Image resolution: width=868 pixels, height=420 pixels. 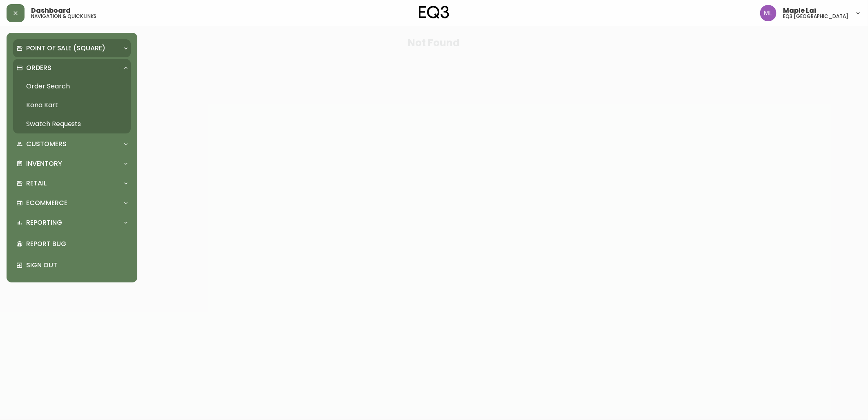 I want to click on a: Order Search, so click(x=72, y=86).